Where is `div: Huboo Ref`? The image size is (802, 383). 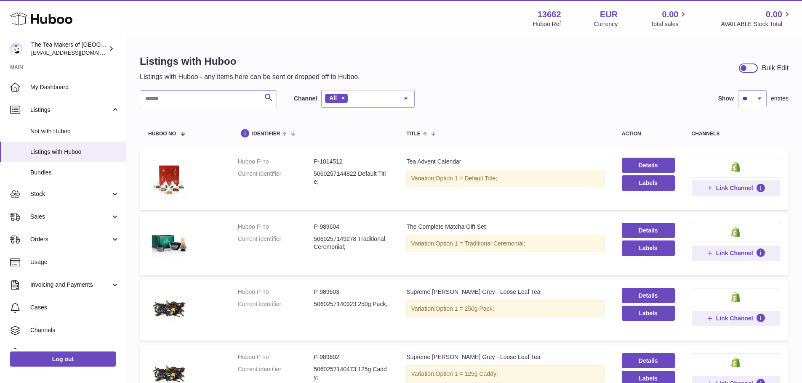
div: Huboo Ref is located at coordinates (547, 24).